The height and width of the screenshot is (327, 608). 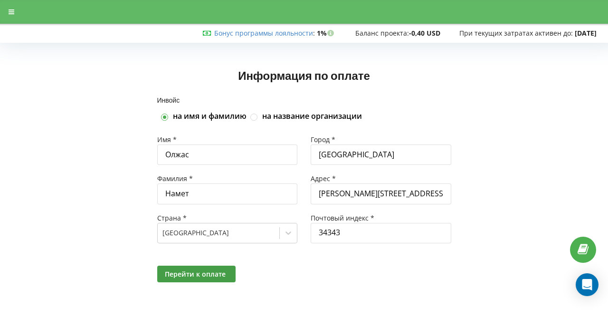 I want to click on a: Бонус программы лояльности, so click(x=264, y=33).